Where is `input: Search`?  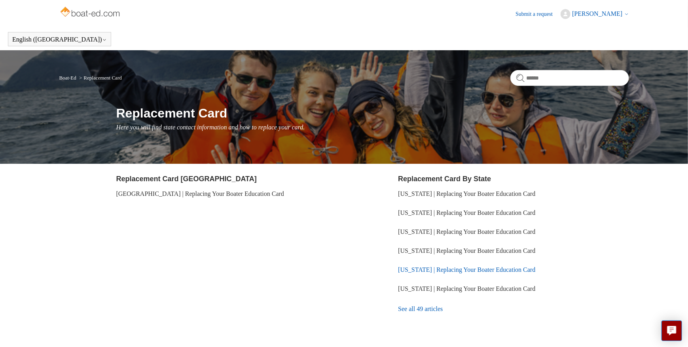 input: Search is located at coordinates (570, 78).